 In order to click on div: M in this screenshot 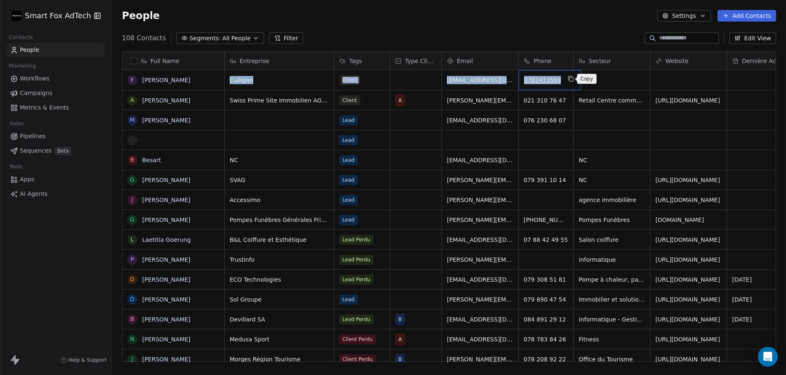, I will do `click(132, 120)`.